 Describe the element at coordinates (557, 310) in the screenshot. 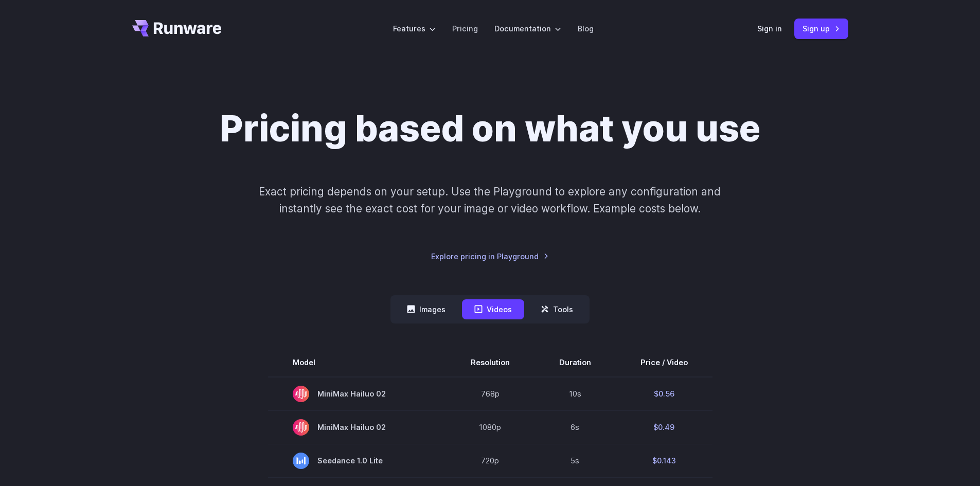

I see `button: Tools` at that location.